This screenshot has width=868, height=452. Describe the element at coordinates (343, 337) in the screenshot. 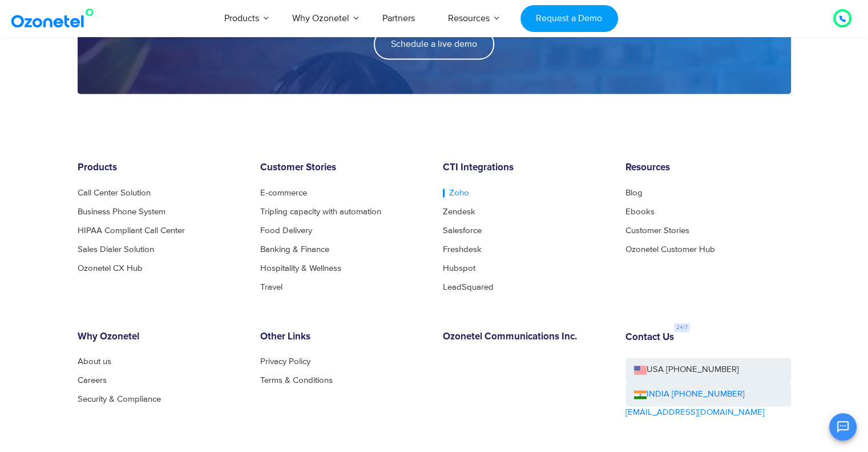

I see `h6: Other Links` at that location.